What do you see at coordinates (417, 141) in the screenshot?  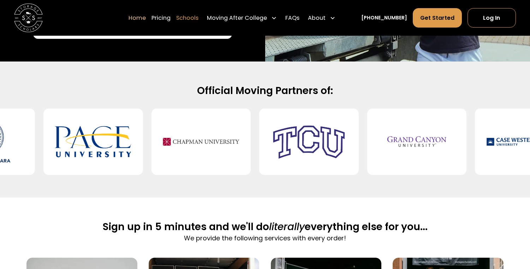 I see `img: Grand Canyon University (GCU)` at bounding box center [417, 141].